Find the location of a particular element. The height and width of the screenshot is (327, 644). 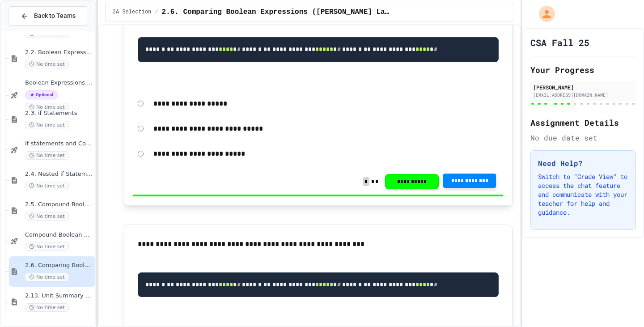

div: My Account is located at coordinates (544, 14).